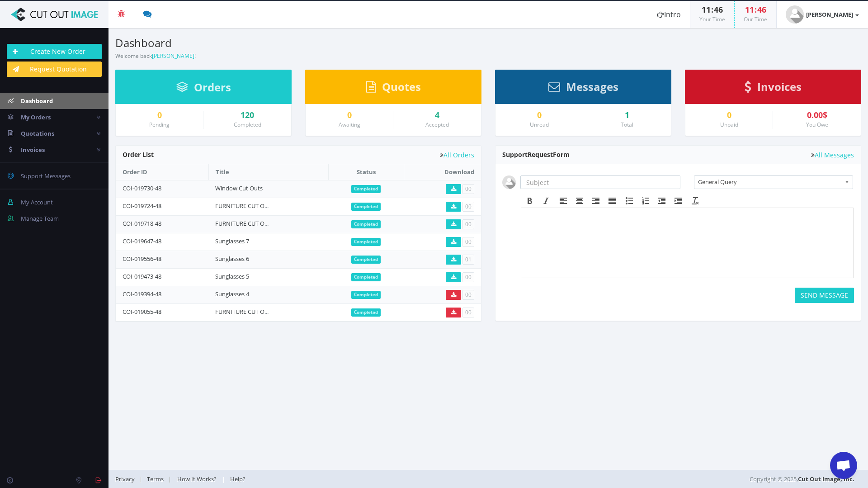 The image size is (868, 488). Describe the element at coordinates (142, 258) in the screenshot. I see `a: COI-019556-48` at that location.